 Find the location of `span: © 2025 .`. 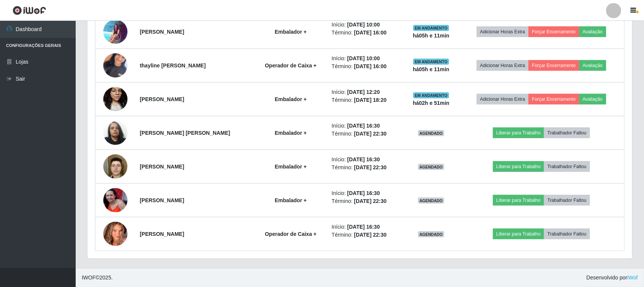

span: © 2025 . is located at coordinates (97, 277).